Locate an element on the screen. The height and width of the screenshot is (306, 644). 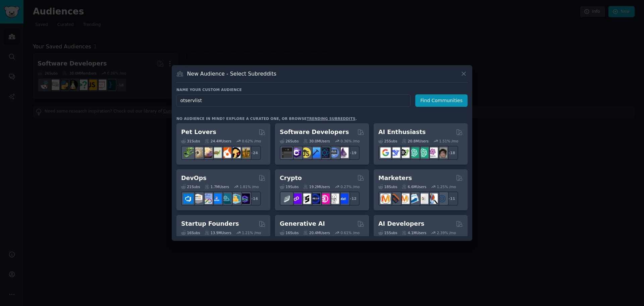
div: 21 Sub s is located at coordinates (190, 186).